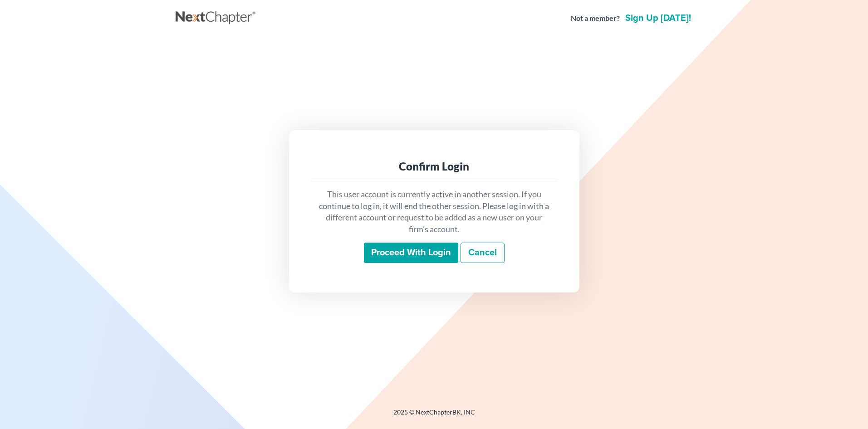 The height and width of the screenshot is (429, 868). Describe the element at coordinates (434, 166) in the screenshot. I see `div: Confirm Login` at that location.